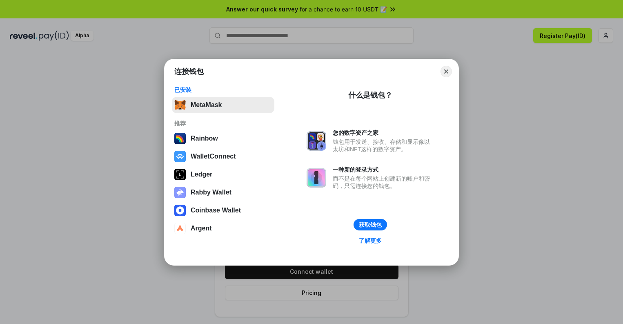 This screenshot has height=324, width=623. Describe the element at coordinates (223, 174) in the screenshot. I see `button: Ledger` at that location.